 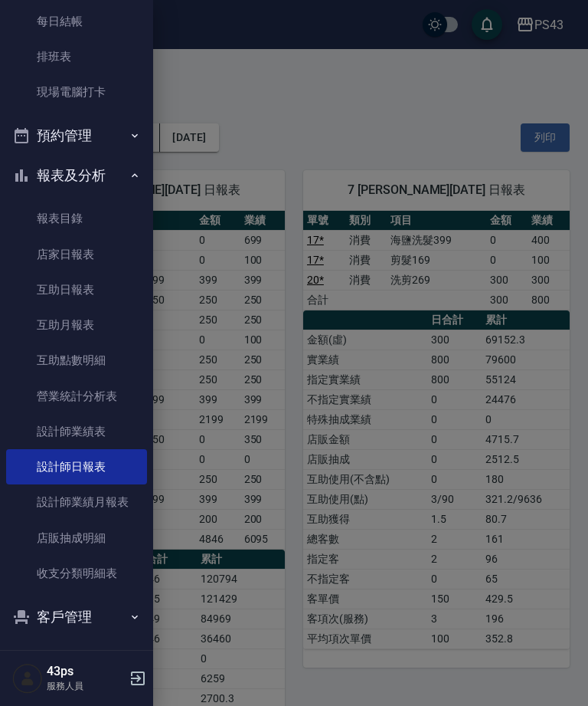 I want to click on a: 店販抽成明細, so click(x=76, y=538).